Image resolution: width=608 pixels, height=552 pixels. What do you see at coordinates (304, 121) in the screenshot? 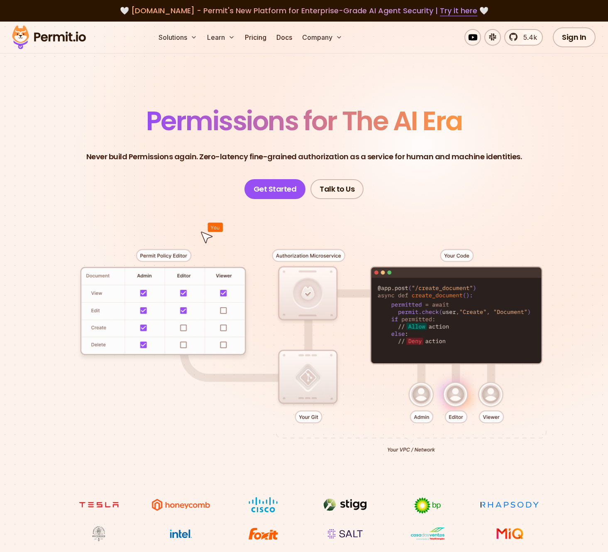
I see `span: Permissions for The AI Era` at bounding box center [304, 121].